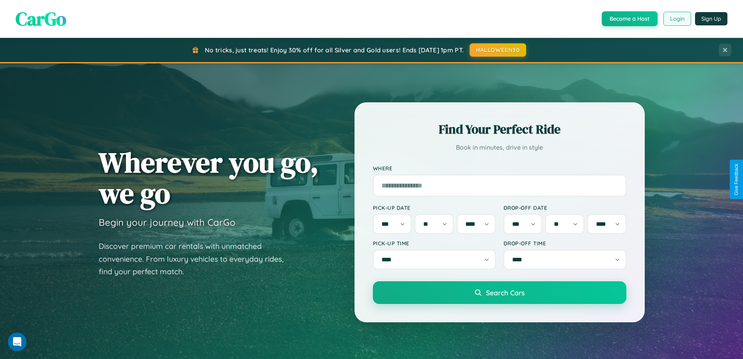 This screenshot has height=359, width=743. What do you see at coordinates (498, 50) in the screenshot?
I see `button: HALLOWEEN30` at bounding box center [498, 50].